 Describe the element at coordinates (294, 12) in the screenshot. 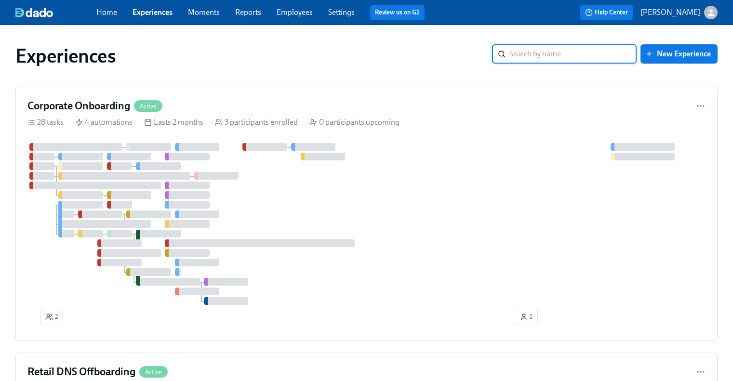

I see `a: Employees` at that location.